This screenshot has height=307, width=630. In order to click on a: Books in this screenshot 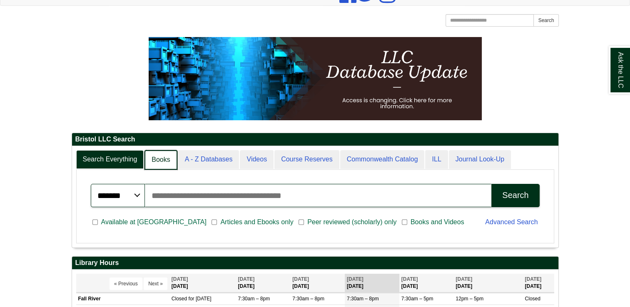, I will do `click(161, 160)`.